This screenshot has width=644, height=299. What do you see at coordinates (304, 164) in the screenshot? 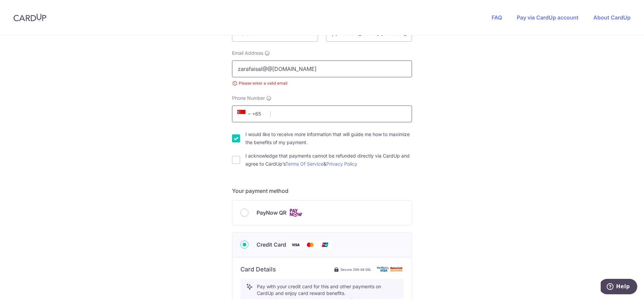
I see `a: Terms Of Service` at bounding box center [304, 164].